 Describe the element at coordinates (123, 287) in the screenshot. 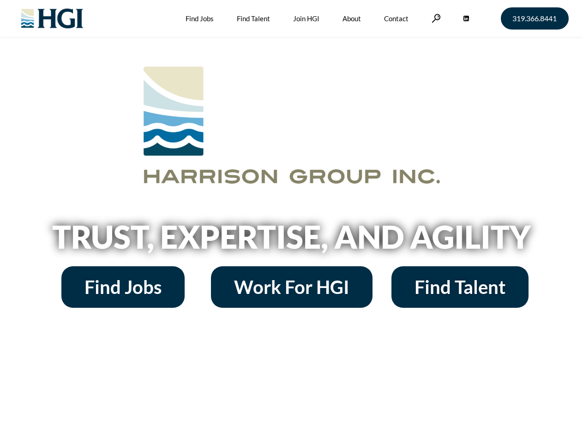

I see `a: Find Jobs` at that location.